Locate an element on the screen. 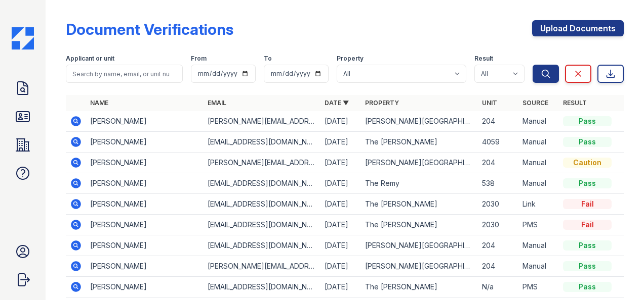 This screenshot has height=300, width=644. label: Result is located at coordinates (483, 58).